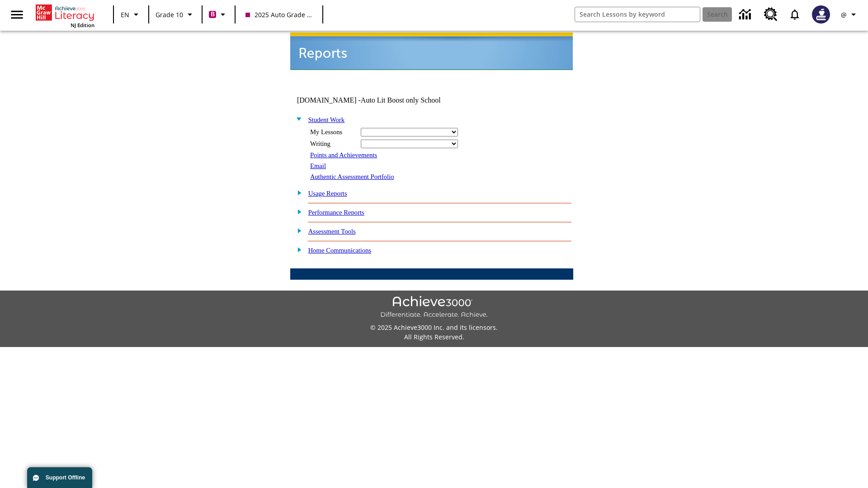 This screenshot has width=868, height=488. Describe the element at coordinates (332, 144) in the screenshot. I see `div: Writing` at that location.